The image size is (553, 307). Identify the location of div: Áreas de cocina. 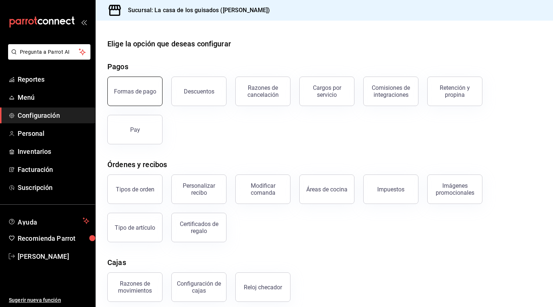
(327, 189).